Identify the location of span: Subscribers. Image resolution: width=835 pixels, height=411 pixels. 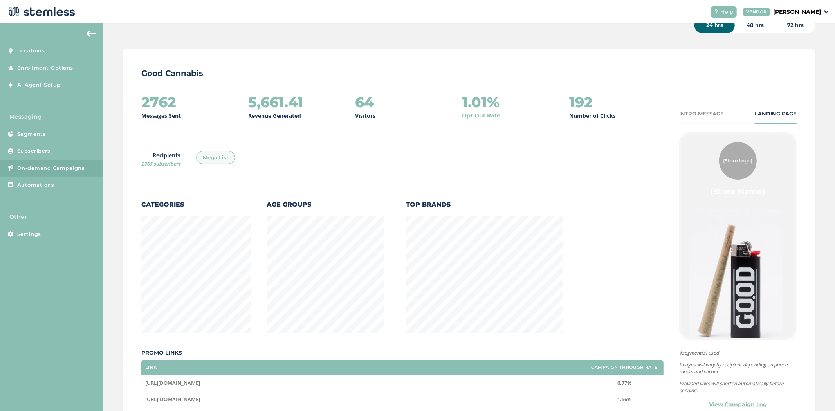
(34, 151).